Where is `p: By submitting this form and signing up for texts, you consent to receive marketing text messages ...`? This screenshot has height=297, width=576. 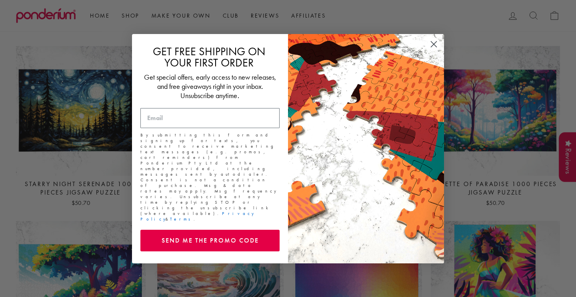 p: By submitting this form and signing up for texts, you consent to receive marketing text messages ... is located at coordinates (210, 177).